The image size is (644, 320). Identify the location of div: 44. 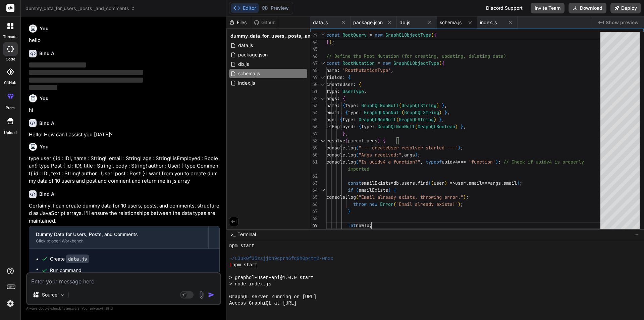
(314, 42).